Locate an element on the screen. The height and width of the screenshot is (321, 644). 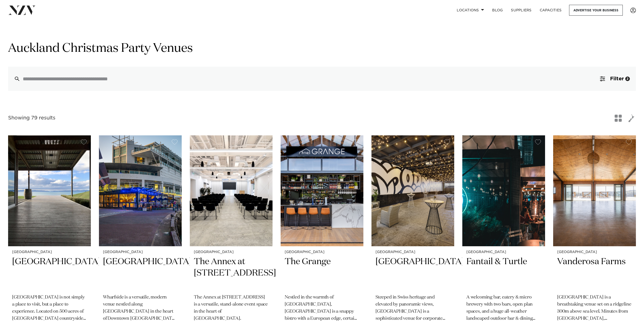
a: Capacities is located at coordinates (550, 10).